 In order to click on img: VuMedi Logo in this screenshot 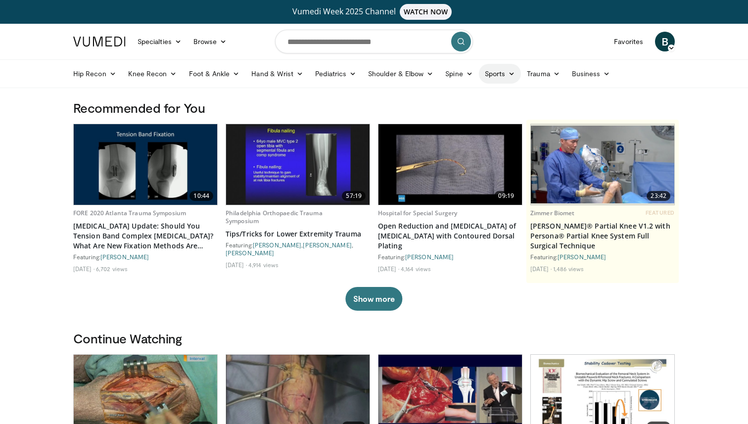, I will do `click(99, 42)`.